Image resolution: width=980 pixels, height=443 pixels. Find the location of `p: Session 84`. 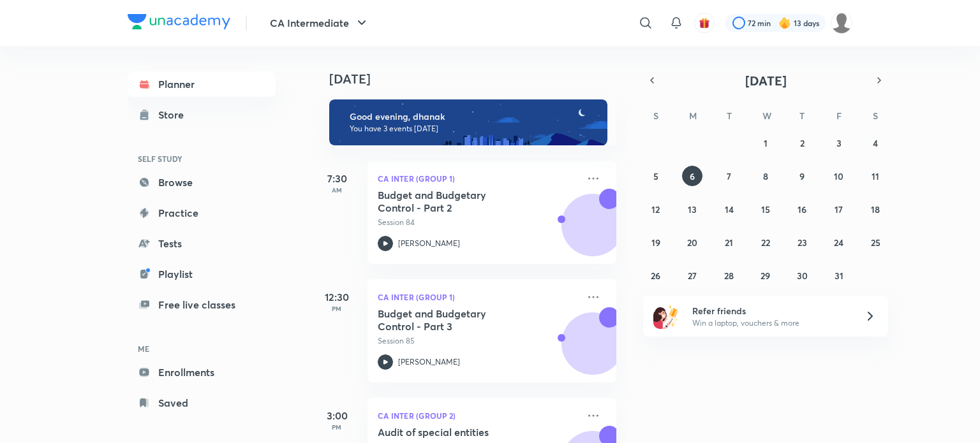

p: Session 84 is located at coordinates (478, 223).